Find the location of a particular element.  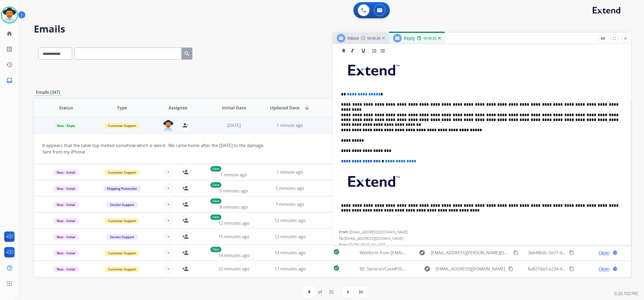

span: Initial Date is located at coordinates (234, 108).